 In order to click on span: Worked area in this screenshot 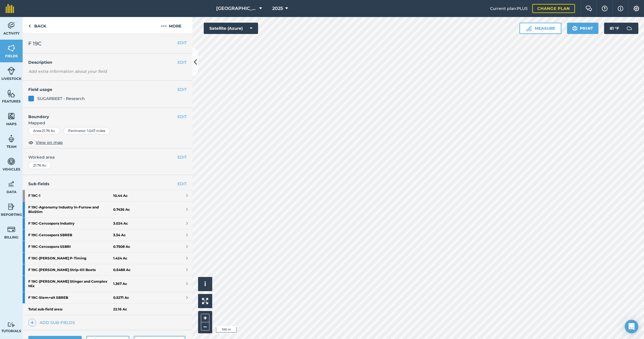, I will do `click(107, 157)`.